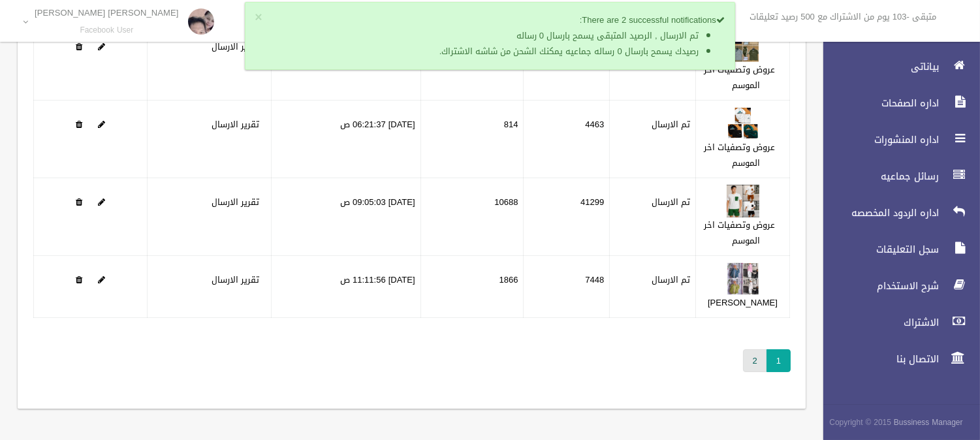 This screenshot has width=980, height=440. What do you see at coordinates (878, 67) in the screenshot?
I see `span: بياناتى` at bounding box center [878, 67].